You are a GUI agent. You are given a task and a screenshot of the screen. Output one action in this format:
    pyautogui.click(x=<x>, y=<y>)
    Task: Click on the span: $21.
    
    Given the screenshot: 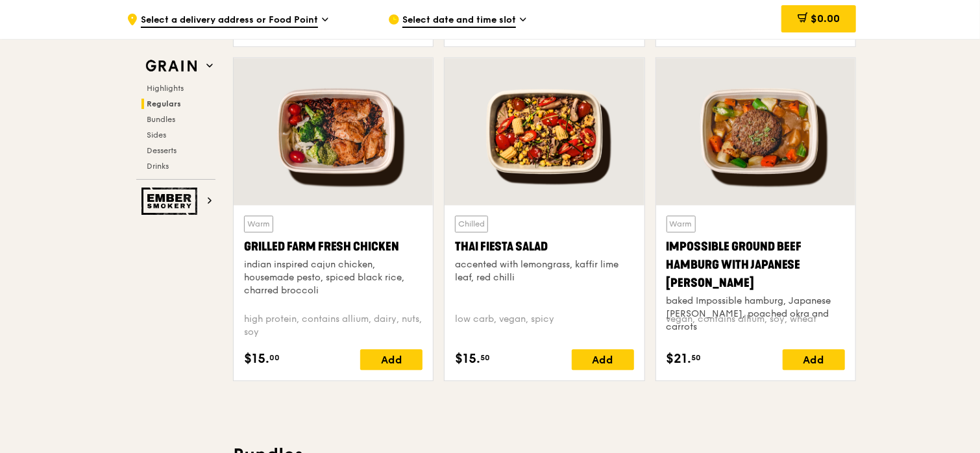 What is the action you would take?
    pyautogui.click(x=679, y=359)
    